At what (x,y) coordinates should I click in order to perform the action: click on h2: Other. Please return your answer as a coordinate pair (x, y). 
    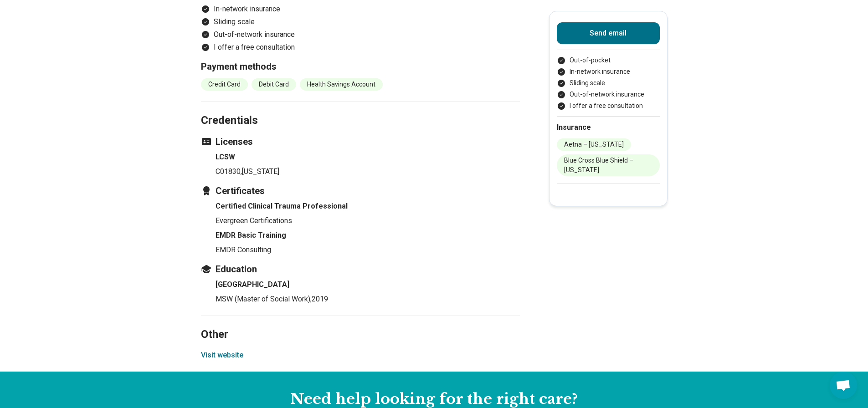
    Looking at the image, I should click on (361, 324).